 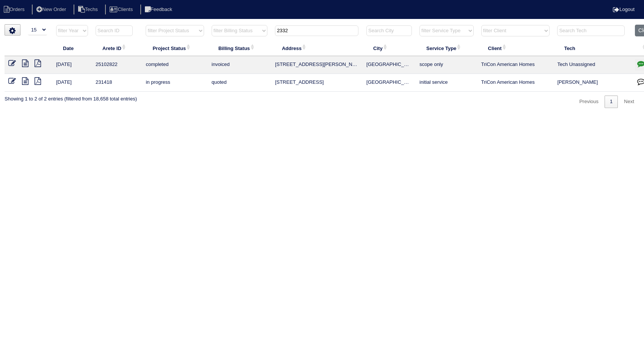 What do you see at coordinates (117, 48) in the screenshot?
I see `th: Arete ID: activate to sort column ascending` at bounding box center [117, 48].